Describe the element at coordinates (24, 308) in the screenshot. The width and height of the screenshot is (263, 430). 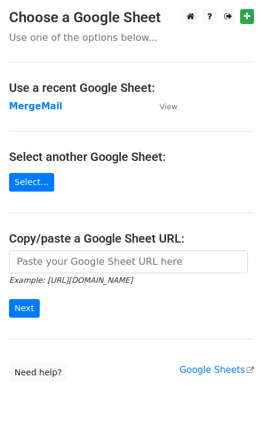
I see `input: Next` at that location.